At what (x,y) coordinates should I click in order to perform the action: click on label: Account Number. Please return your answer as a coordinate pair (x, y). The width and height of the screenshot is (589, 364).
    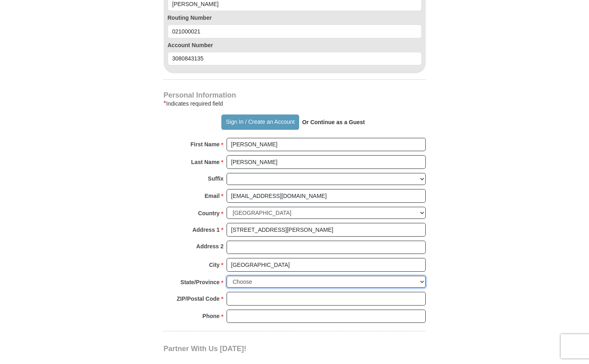
    Looking at the image, I should click on (295, 45).